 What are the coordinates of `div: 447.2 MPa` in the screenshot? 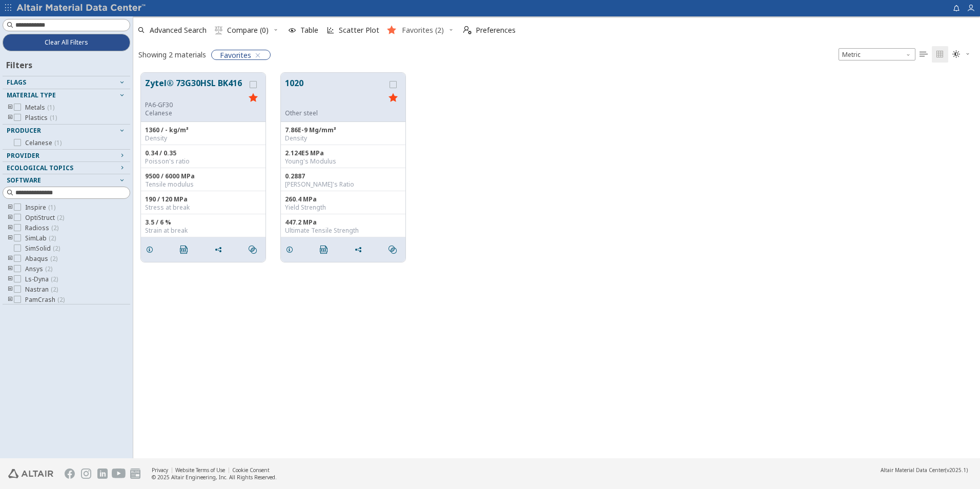 It's located at (343, 223).